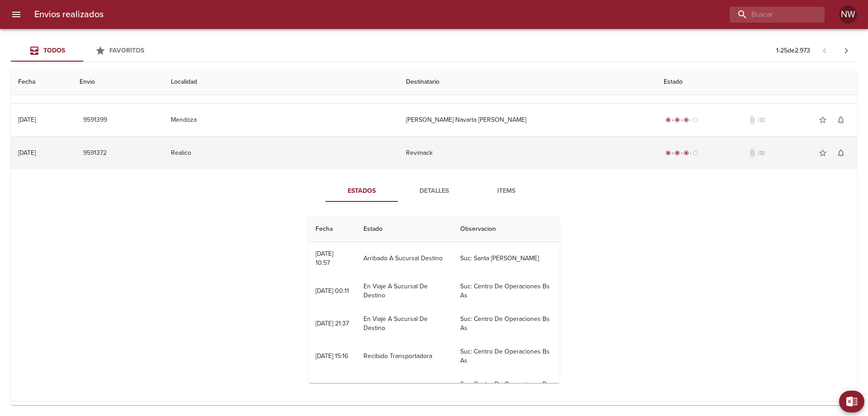 The width and height of the screenshot is (868, 416). Describe the element at coordinates (361, 191) in the screenshot. I see `span: Estados` at that location.